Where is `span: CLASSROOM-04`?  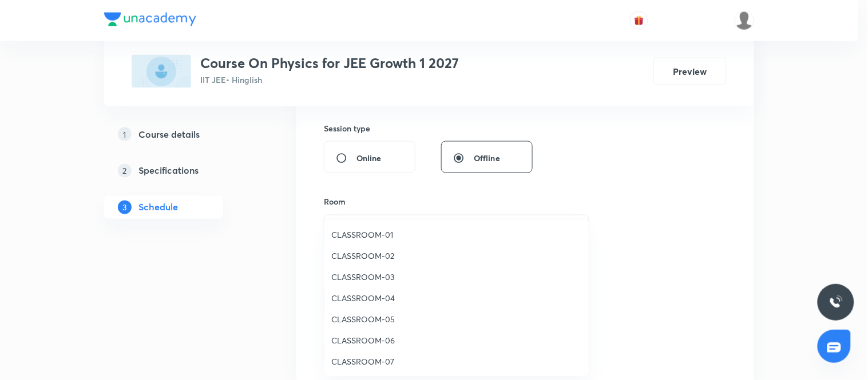
span: CLASSROOM-04 is located at coordinates (457, 298).